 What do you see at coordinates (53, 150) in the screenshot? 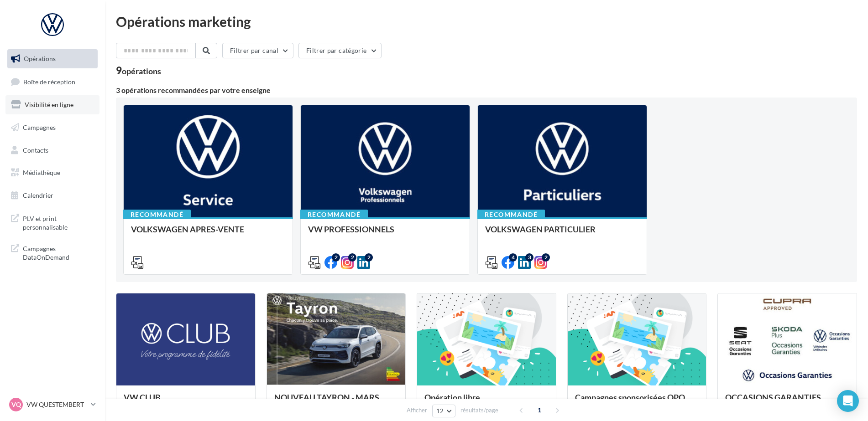
I see `a: Contacts` at bounding box center [53, 150].